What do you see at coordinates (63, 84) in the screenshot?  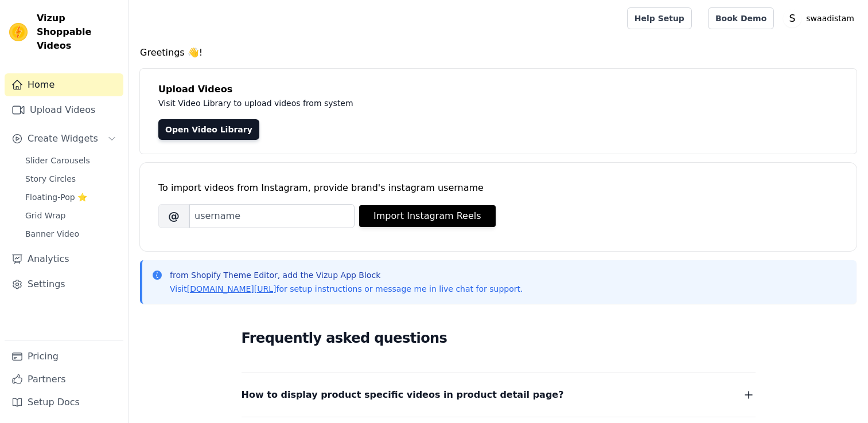 I see `a: Home` at bounding box center [63, 84].